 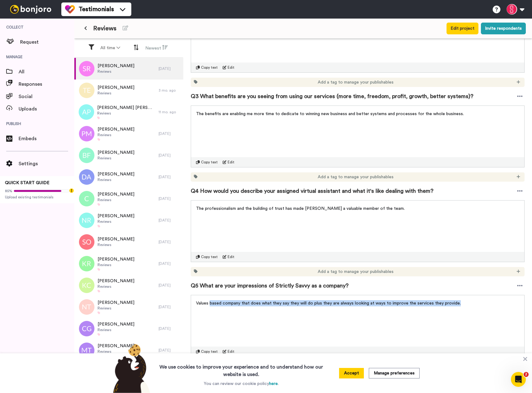 I want to click on img: ap.png, so click(x=87, y=112).